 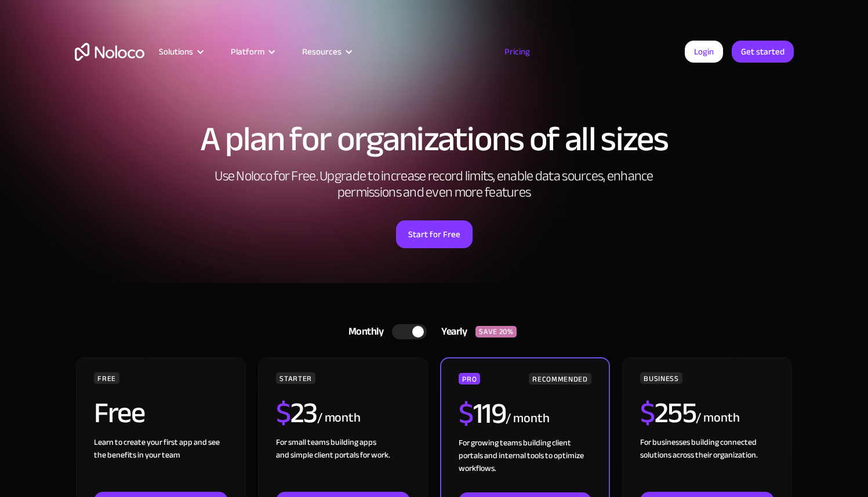 I want to click on div: RECOMMENDED, so click(x=560, y=379).